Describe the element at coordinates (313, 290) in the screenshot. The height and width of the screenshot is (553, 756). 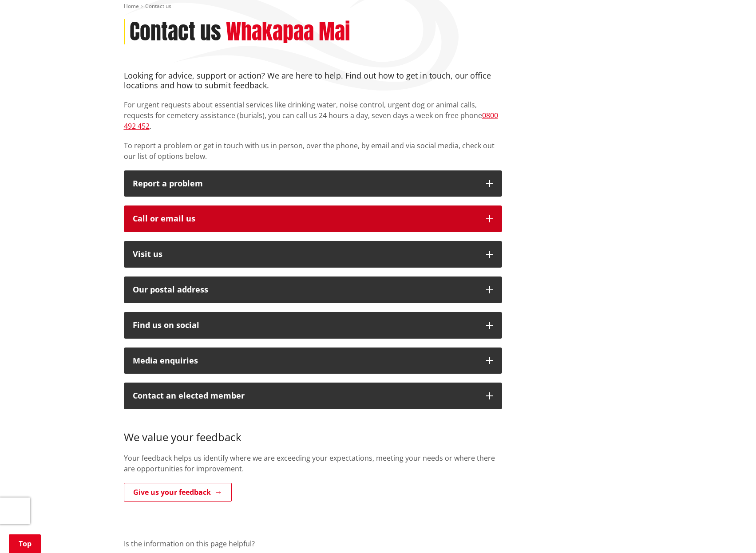
I see `button: Our postal address` at that location.